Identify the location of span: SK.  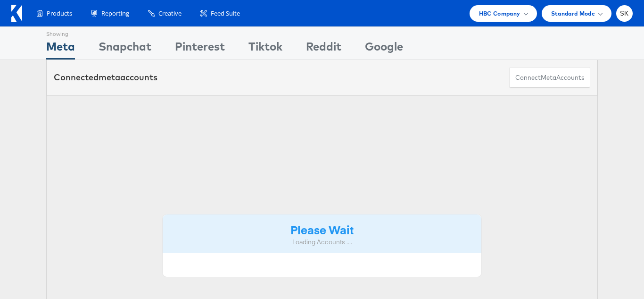
(624, 13).